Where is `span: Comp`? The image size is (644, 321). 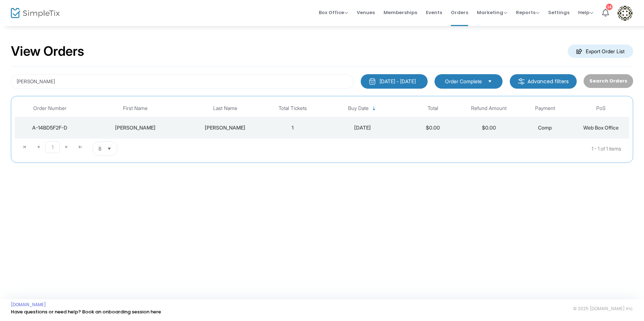
span: Comp is located at coordinates (545, 128).